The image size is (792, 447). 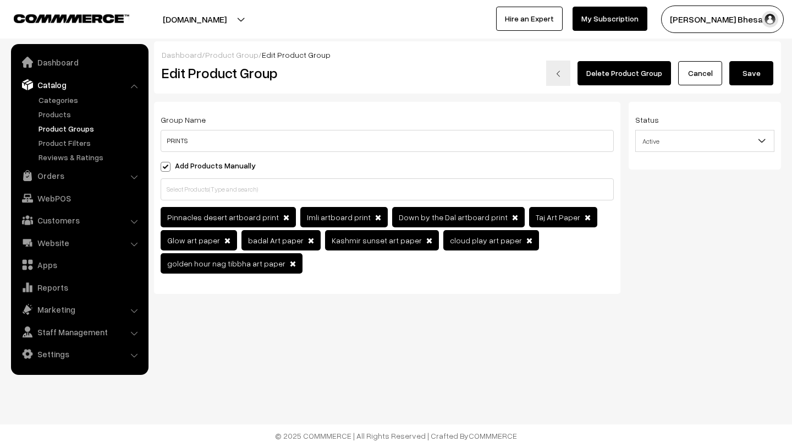 What do you see at coordinates (90, 100) in the screenshot?
I see `a: Categories` at bounding box center [90, 100].